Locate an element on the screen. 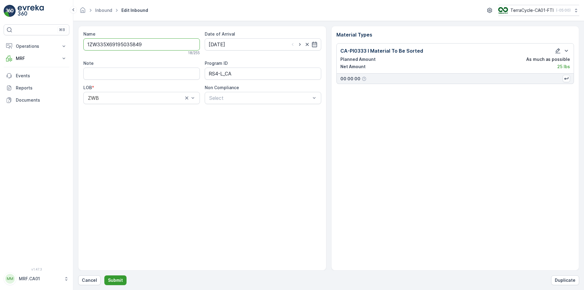  label: Note is located at coordinates (88, 63).